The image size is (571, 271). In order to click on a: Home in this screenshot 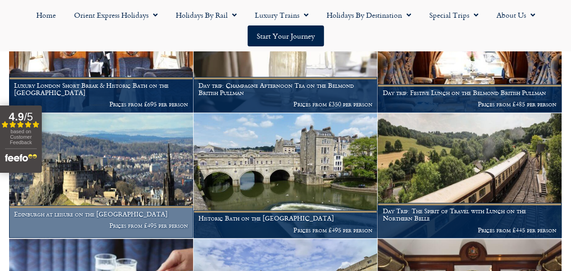, I will do `click(46, 15)`.